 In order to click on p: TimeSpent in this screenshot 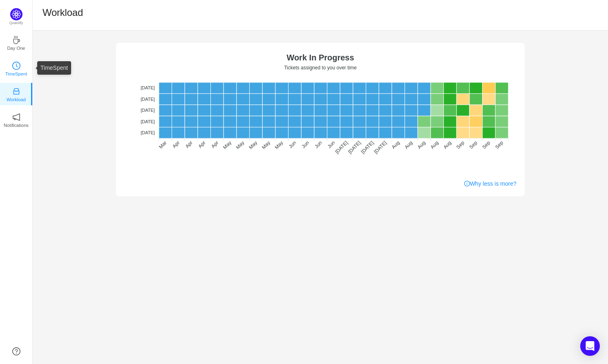, I will do `click(17, 74)`.